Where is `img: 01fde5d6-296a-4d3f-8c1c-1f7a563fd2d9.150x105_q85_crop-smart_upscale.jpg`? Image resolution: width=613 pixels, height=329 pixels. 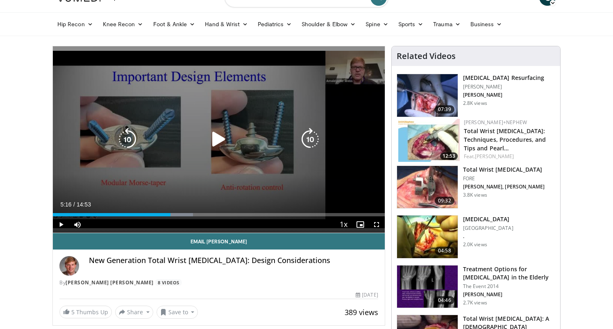
img: 01fde5d6-296a-4d3f-8c1c-1f7a563fd2d9.150x105_q85_crop-smart_upscale.jpg is located at coordinates (427, 95).